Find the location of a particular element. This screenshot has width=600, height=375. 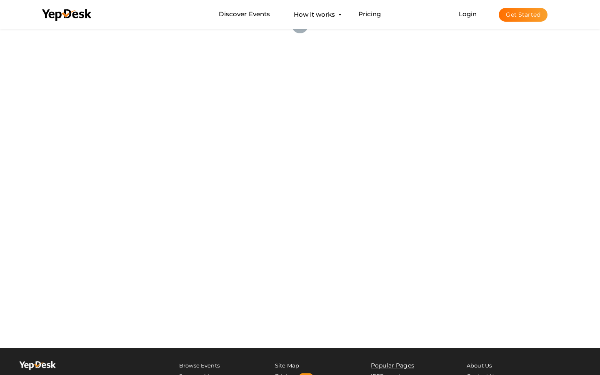

button: Get Started is located at coordinates (523, 15).